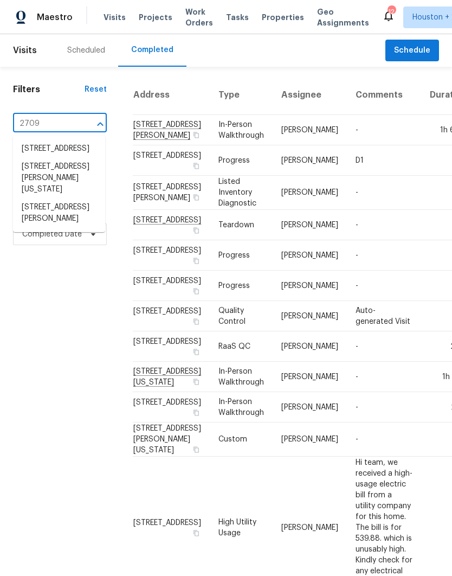 The image size is (452, 576). Describe the element at coordinates (391, 12) in the screenshot. I see `div: 12` at that location.